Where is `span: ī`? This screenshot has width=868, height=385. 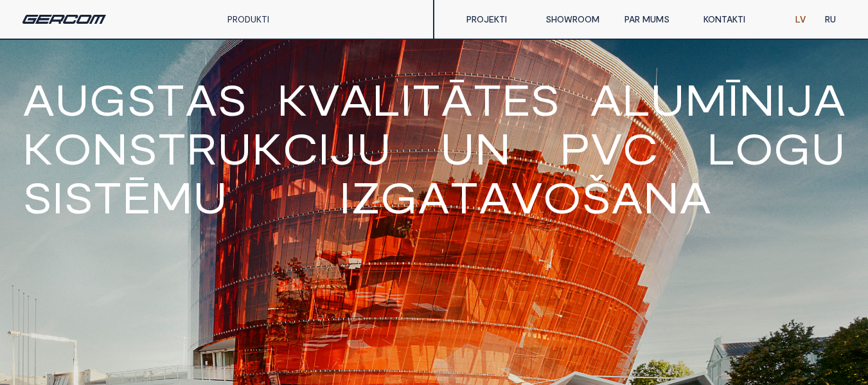 span: ī is located at coordinates (733, 99).